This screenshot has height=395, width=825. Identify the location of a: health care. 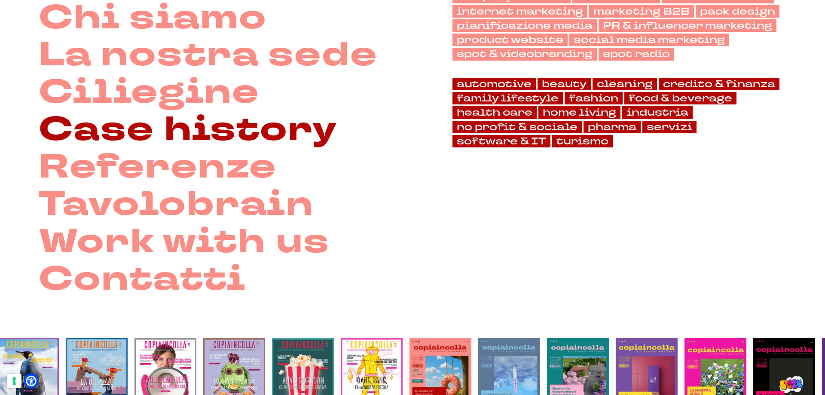
(495, 112).